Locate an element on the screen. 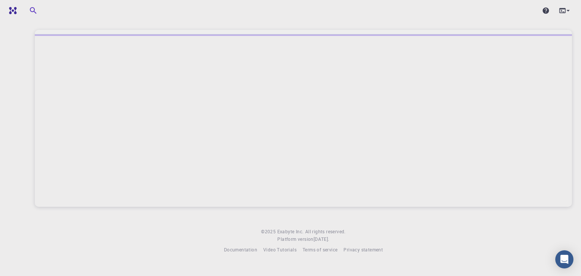 The height and width of the screenshot is (276, 581). a: Video Tutorials is located at coordinates (280, 250).